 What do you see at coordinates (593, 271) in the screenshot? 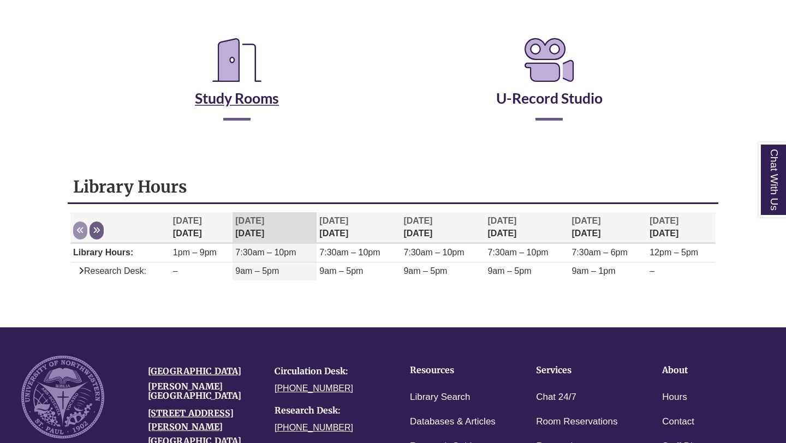
I see `span: 9am – 1pm` at bounding box center [593, 271].